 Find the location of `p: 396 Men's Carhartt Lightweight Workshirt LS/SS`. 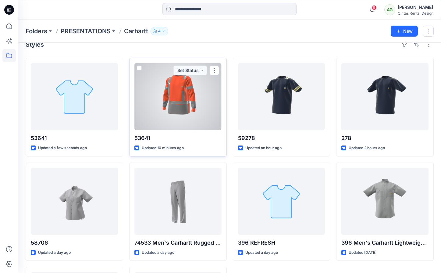

p: 396 Men's Carhartt Lightweight Workshirt LS/SS is located at coordinates (385, 243).